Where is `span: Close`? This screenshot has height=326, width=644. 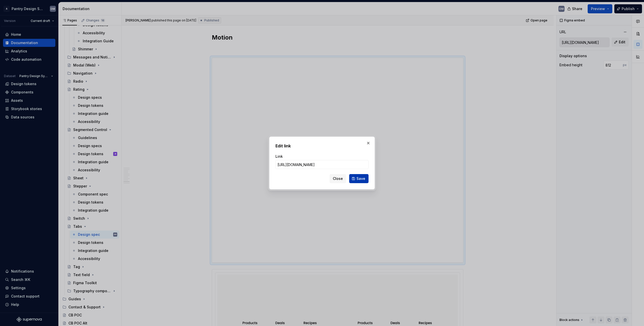 span: Close is located at coordinates (338, 179).